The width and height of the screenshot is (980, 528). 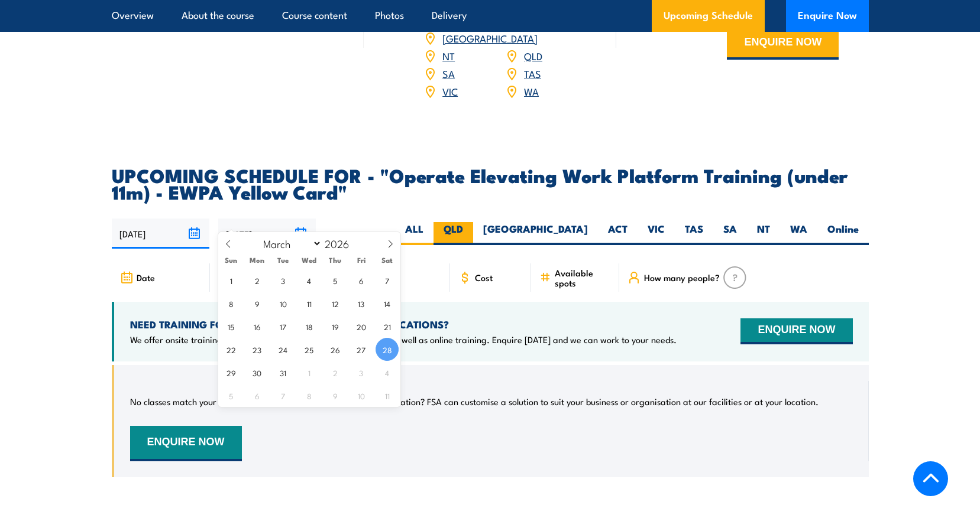 What do you see at coordinates (387, 303) in the screenshot?
I see `span: March 14, 2026` at bounding box center [387, 303].